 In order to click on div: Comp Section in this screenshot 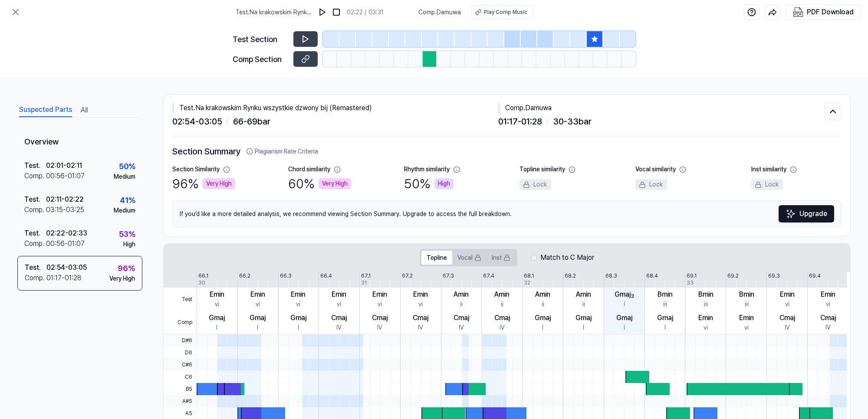, I will do `click(260, 59)`.